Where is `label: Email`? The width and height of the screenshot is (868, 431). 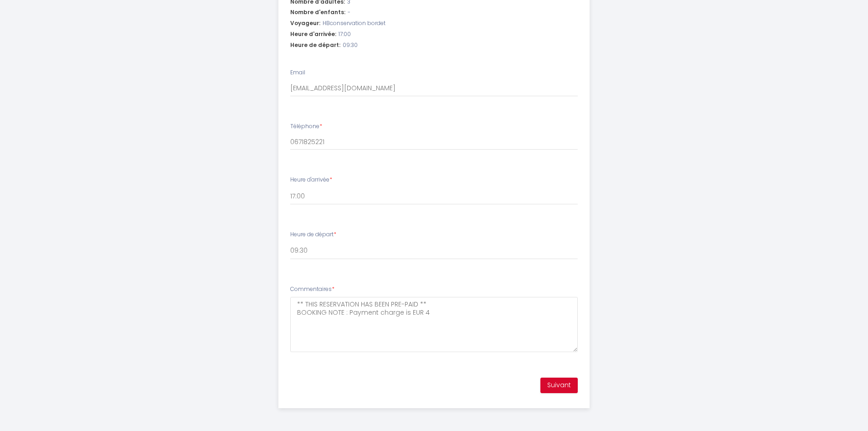
label: Email is located at coordinates (297, 72).